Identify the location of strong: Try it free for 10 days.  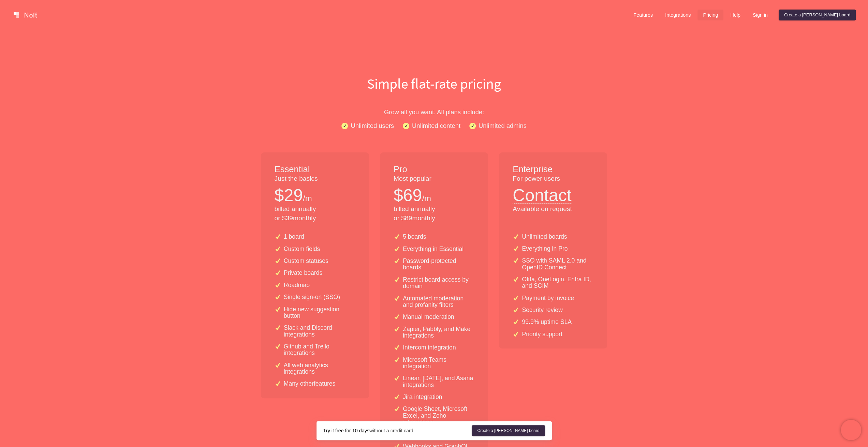
(346, 430).